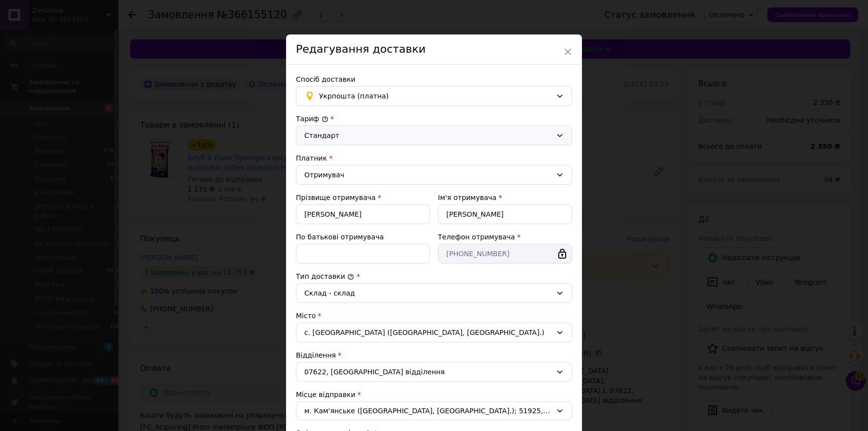 Image resolution: width=868 pixels, height=431 pixels. Describe the element at coordinates (434, 395) in the screenshot. I see `div: Місце відправки` at that location.